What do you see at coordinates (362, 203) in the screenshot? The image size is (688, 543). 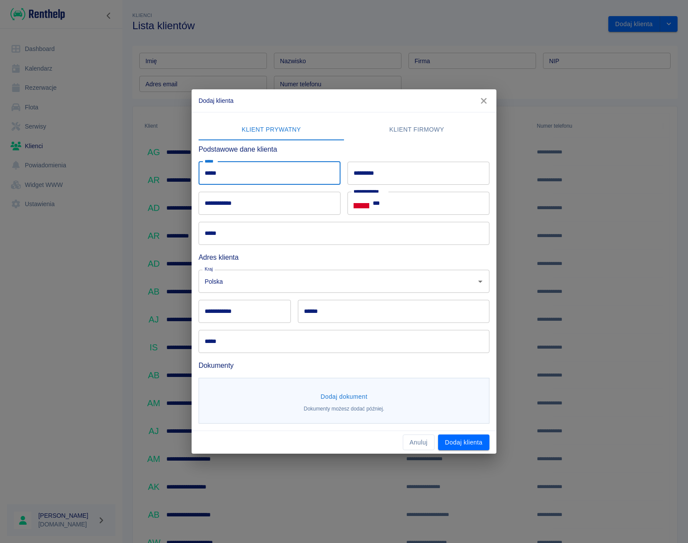 I see `button: Select country` at bounding box center [362, 203].